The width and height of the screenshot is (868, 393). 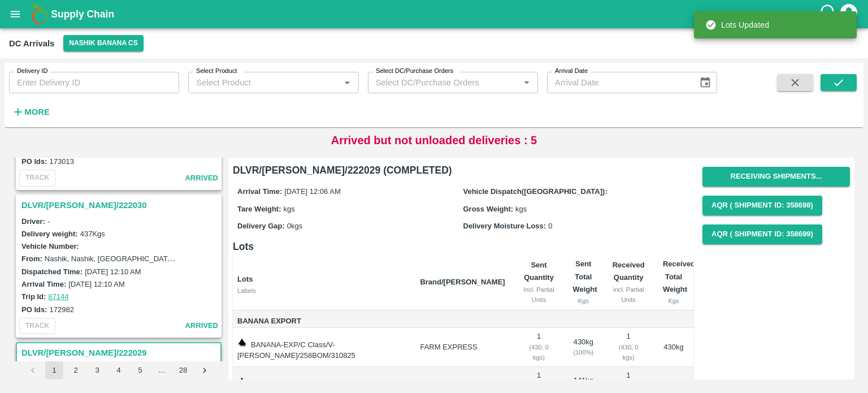 I want to click on h6: Lots, so click(x=463, y=247).